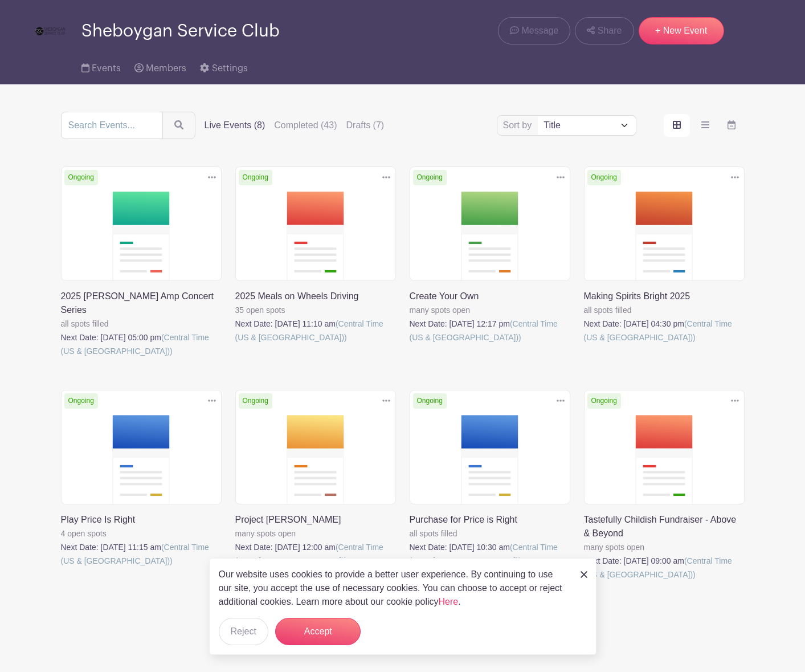  I want to click on label: Drafts (7), so click(365, 126).